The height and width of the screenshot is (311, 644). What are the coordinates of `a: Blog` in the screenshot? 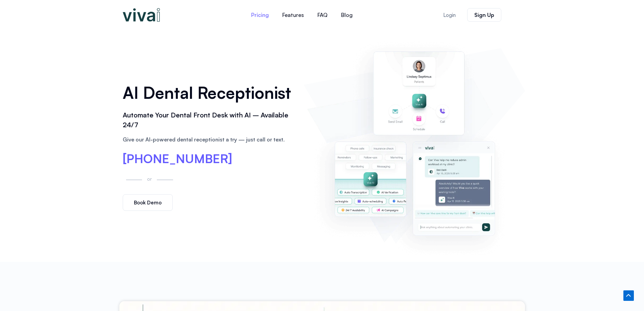 It's located at (347, 15).